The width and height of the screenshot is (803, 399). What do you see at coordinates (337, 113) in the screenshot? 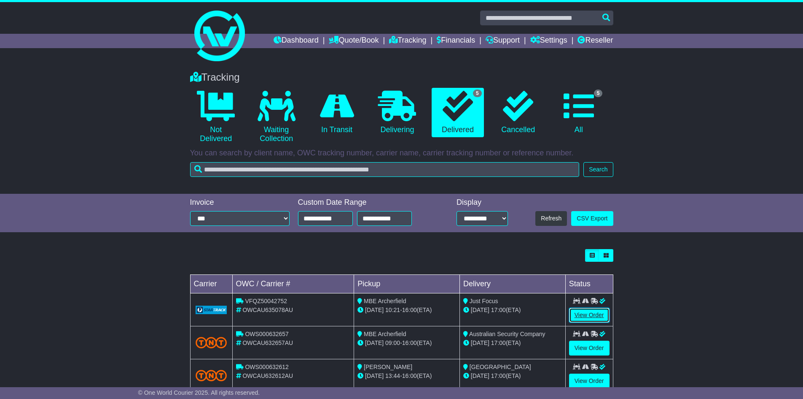
I see `a: In Transit` at bounding box center [337, 113].